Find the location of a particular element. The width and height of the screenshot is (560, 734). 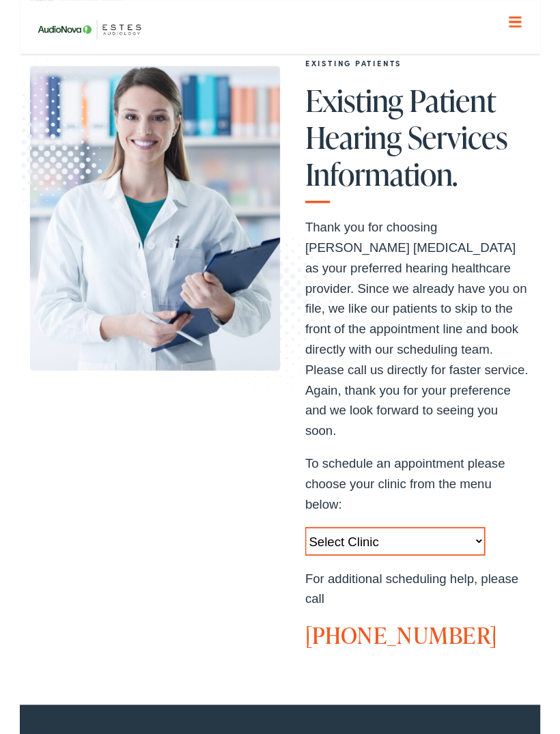

p: To schedule an appointment please choose your clinic from the menu below: is located at coordinates (427, 520).